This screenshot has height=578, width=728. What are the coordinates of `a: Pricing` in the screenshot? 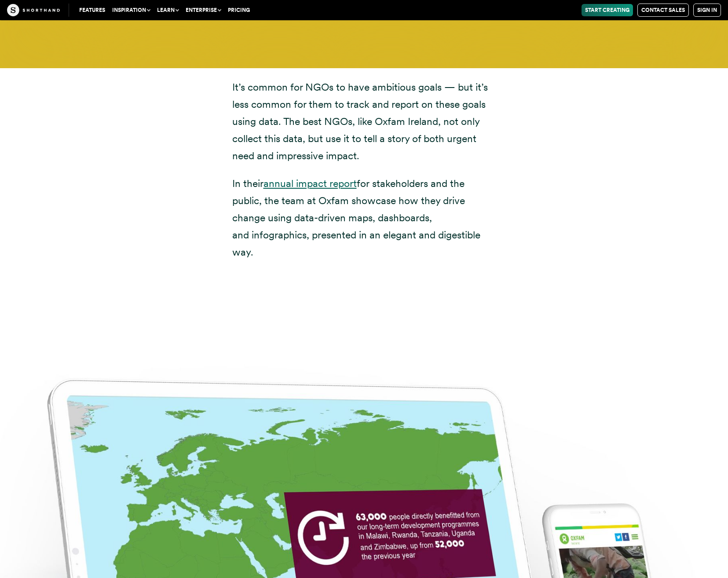 It's located at (239, 11).